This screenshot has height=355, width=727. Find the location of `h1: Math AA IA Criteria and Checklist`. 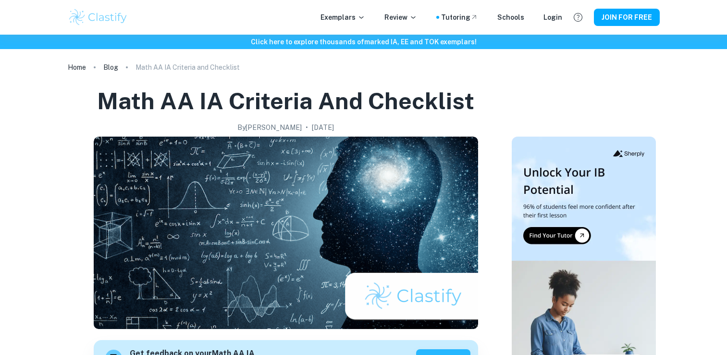

h1: Math AA IA Criteria and Checklist is located at coordinates (285, 101).